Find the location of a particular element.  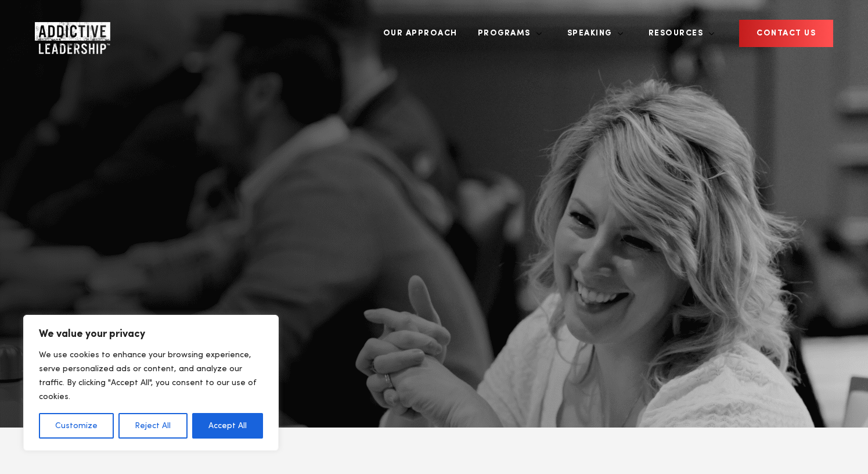

a: CONTACT US is located at coordinates (786, 33).